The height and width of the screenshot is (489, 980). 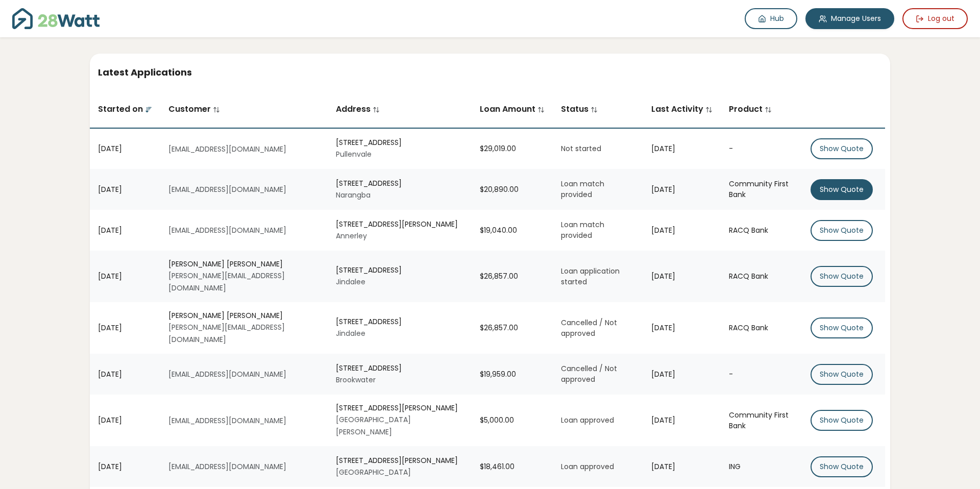 What do you see at coordinates (194, 109) in the screenshot?
I see `span: Customer` at bounding box center [194, 109].